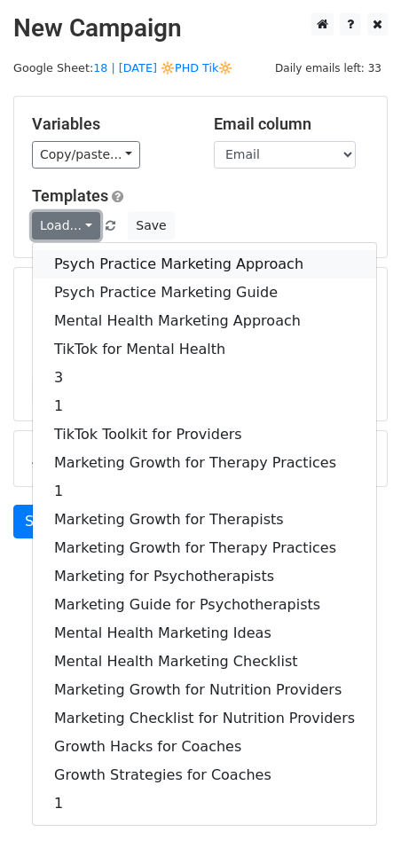 The width and height of the screenshot is (401, 848). Describe the element at coordinates (204, 520) in the screenshot. I see `a: Marketing Growth for Therapists` at that location.